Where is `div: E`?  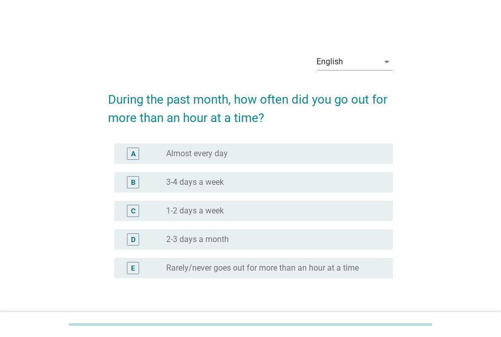 div: E is located at coordinates (133, 267).